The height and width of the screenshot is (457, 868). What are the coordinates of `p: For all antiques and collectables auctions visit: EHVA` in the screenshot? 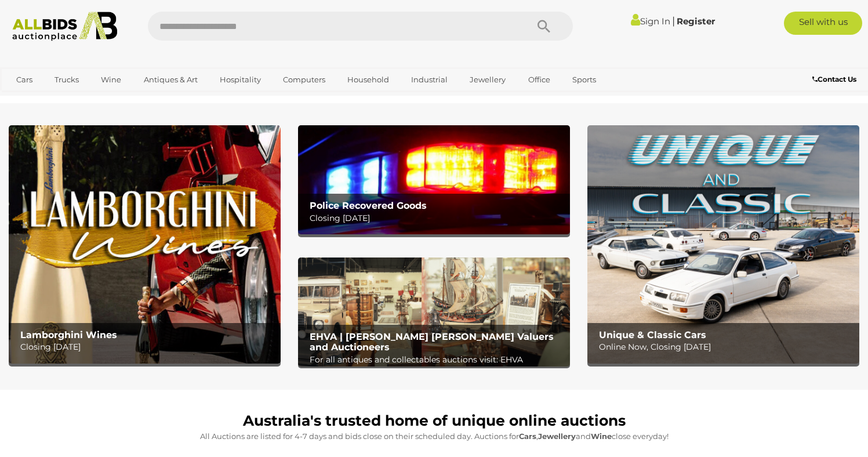 It's located at (436, 359).